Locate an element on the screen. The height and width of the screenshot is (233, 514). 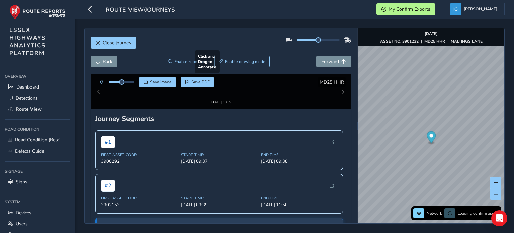
span: Save image is located at coordinates (161, 82).